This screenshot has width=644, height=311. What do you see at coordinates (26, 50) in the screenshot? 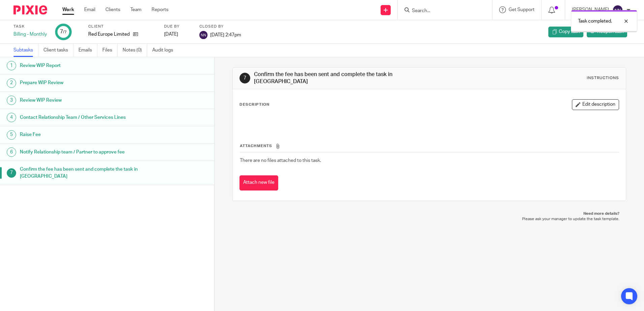
I see `a: Subtasks` at bounding box center [26, 50].